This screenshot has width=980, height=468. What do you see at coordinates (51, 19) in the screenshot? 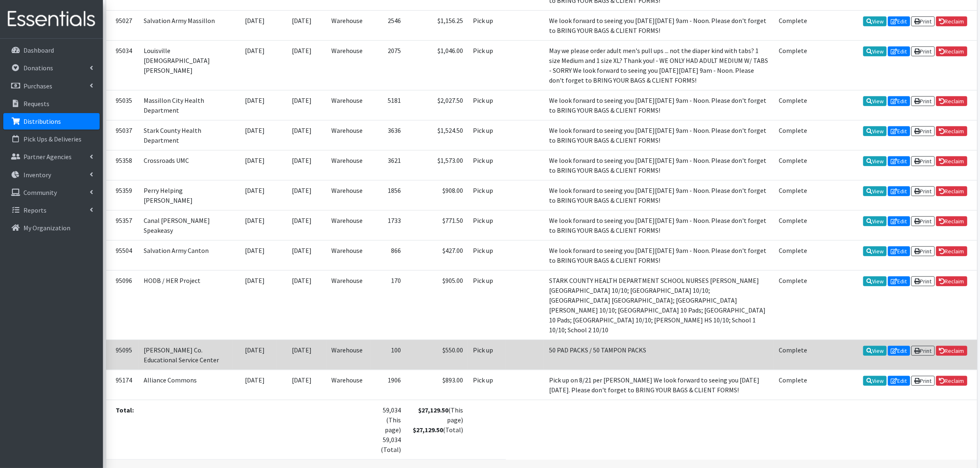
I see `img: HumanEssentials` at bounding box center [51, 19].